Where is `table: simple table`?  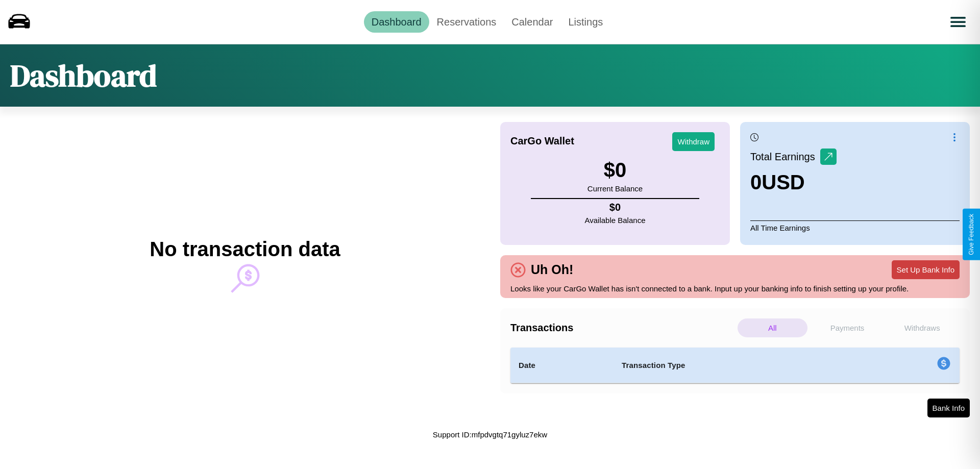 table: simple table is located at coordinates (735, 365).